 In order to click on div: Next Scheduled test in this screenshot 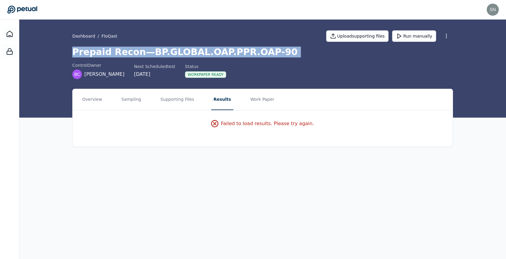, I will do `click(155, 67)`.